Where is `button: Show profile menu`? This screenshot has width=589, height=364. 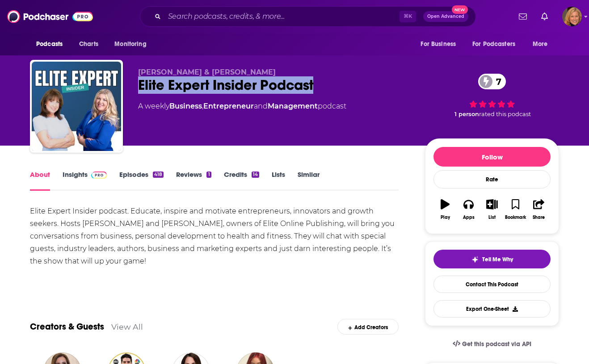 button: Show profile menu is located at coordinates (572, 16).